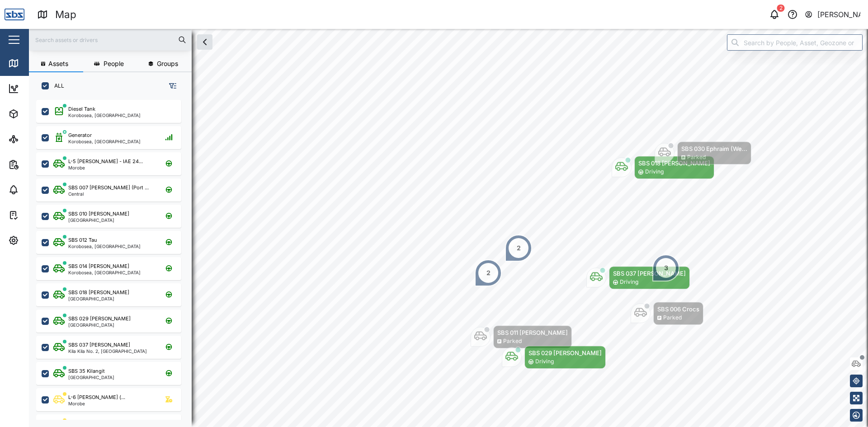 This screenshot has width=868, height=427. What do you see at coordinates (80, 135) in the screenshot?
I see `div: Generator` at bounding box center [80, 135].